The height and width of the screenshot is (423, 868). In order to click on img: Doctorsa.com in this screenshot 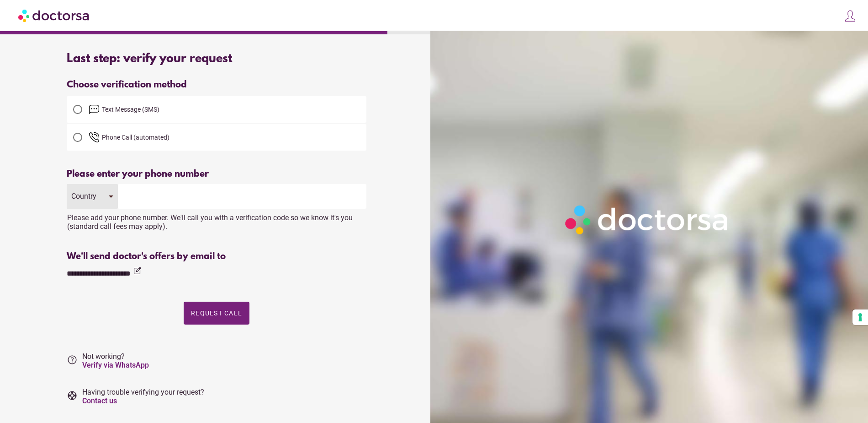, I will do `click(54, 15)`.